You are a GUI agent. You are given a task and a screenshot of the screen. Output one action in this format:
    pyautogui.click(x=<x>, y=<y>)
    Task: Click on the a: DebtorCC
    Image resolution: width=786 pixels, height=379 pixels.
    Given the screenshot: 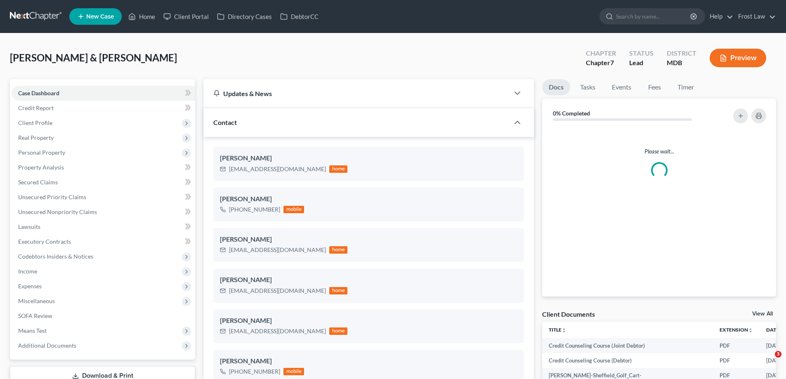 What is the action you would take?
    pyautogui.click(x=299, y=17)
    